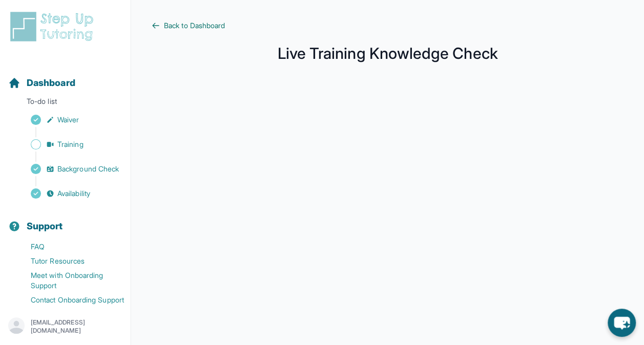 This screenshot has height=345, width=644. Describe the element at coordinates (68, 120) in the screenshot. I see `span: Waiver` at that location.